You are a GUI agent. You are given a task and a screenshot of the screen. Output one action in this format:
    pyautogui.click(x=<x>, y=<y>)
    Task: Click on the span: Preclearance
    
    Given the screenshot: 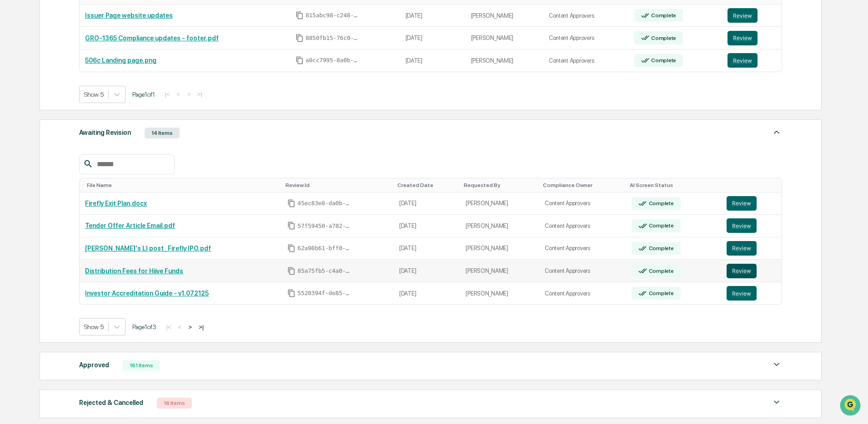 What is the action you would take?
    pyautogui.click(x=38, y=119)
    